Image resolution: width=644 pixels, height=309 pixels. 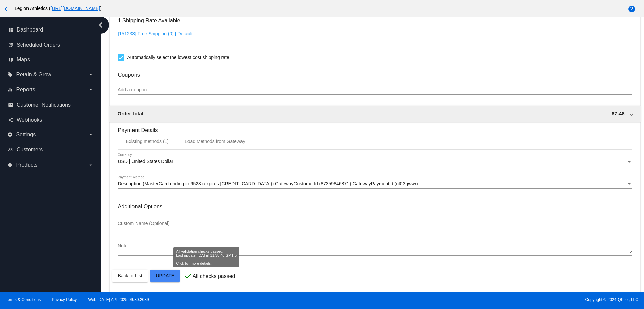 What do you see at coordinates (23, 300) in the screenshot?
I see `a: Terms & Conditions` at bounding box center [23, 300].